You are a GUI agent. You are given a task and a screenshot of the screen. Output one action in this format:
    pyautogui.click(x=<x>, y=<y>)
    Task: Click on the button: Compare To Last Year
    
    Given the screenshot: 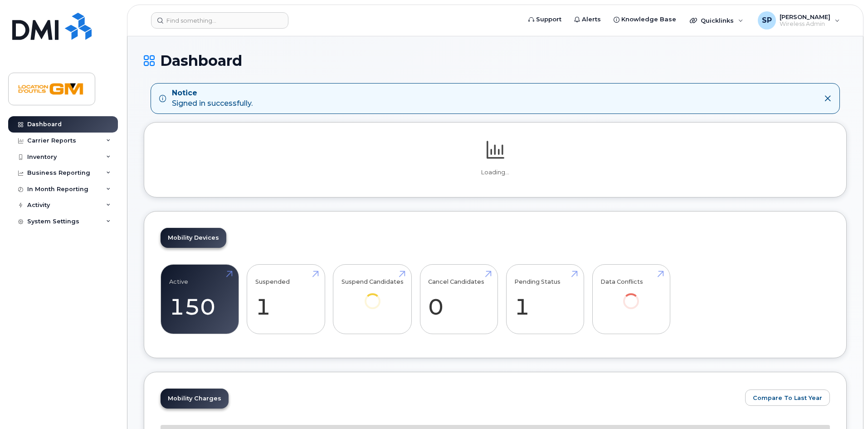 What is the action you would take?
    pyautogui.click(x=787, y=397)
    